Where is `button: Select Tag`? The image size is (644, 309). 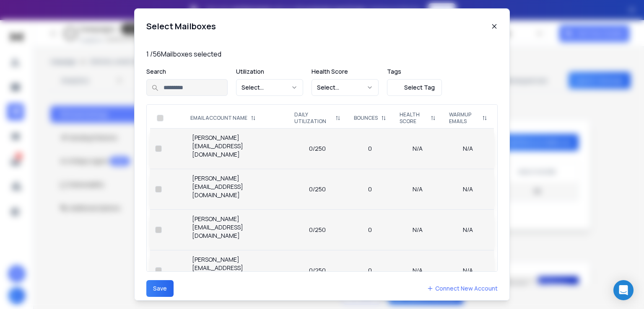
button: Select Tag is located at coordinates (414, 87).